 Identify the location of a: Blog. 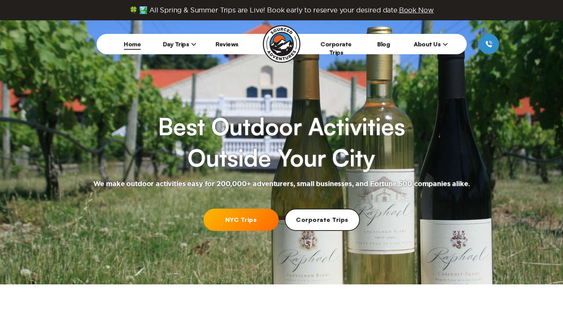
(383, 44).